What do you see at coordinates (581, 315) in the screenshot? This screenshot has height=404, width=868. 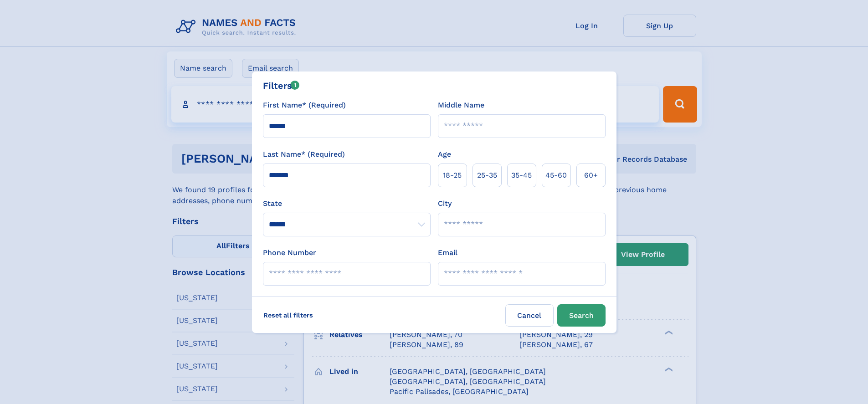 I see `button: Search` at bounding box center [581, 315].